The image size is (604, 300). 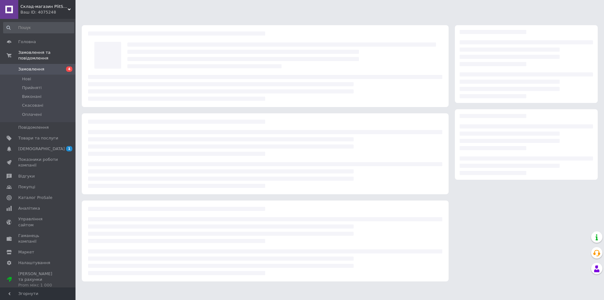 What do you see at coordinates (38, 222) in the screenshot?
I see `span: Управління сайтом` at bounding box center [38, 222].